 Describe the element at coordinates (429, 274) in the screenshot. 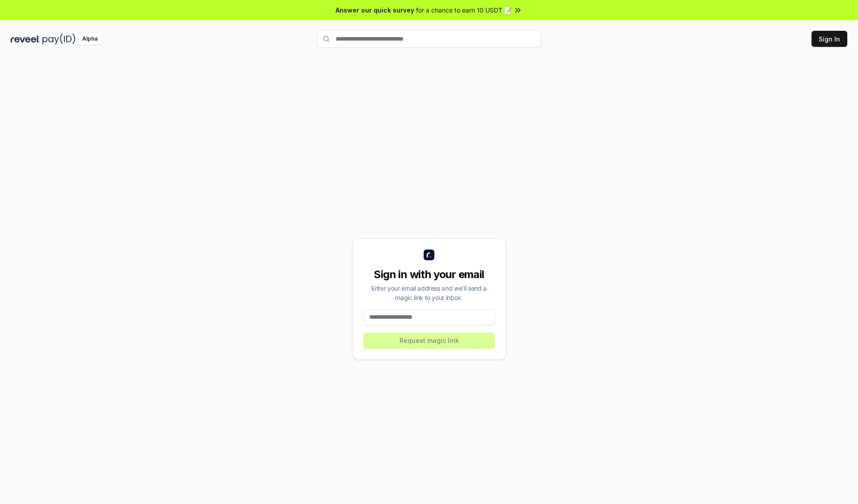

I see `div: Sign in with your email` at that location.